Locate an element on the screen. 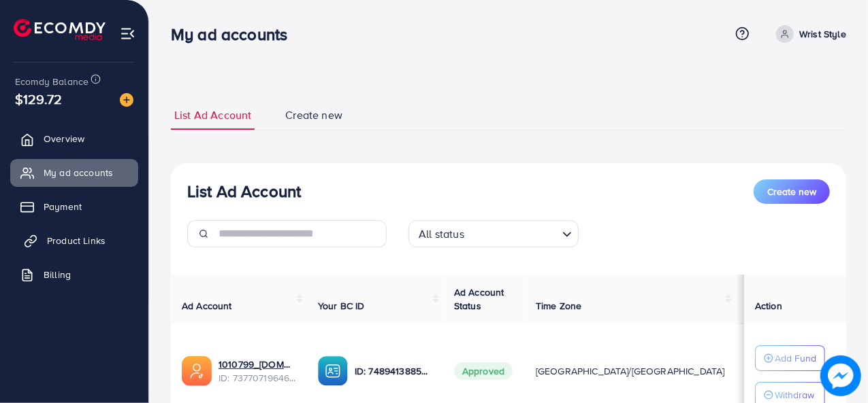  a: Wrist Style is located at coordinates (808, 34).